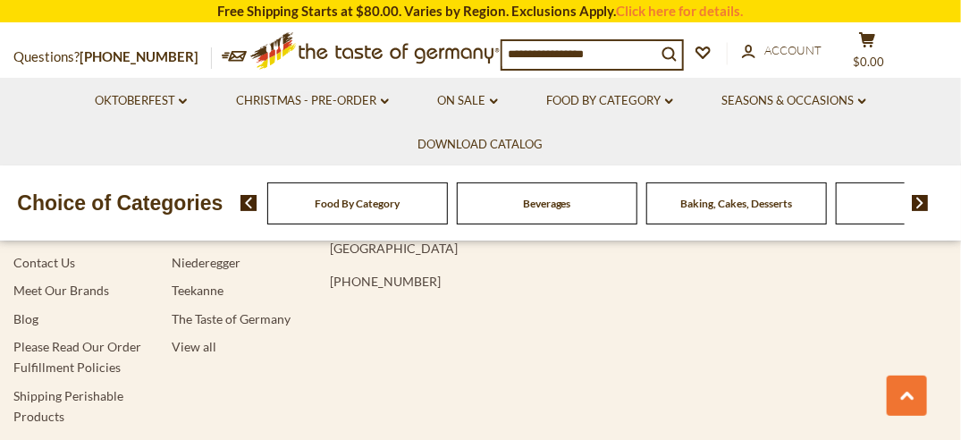 This screenshot has height=440, width=961. What do you see at coordinates (735, 203) in the screenshot?
I see `a: Baking, Cakes, Desserts` at bounding box center [735, 203].